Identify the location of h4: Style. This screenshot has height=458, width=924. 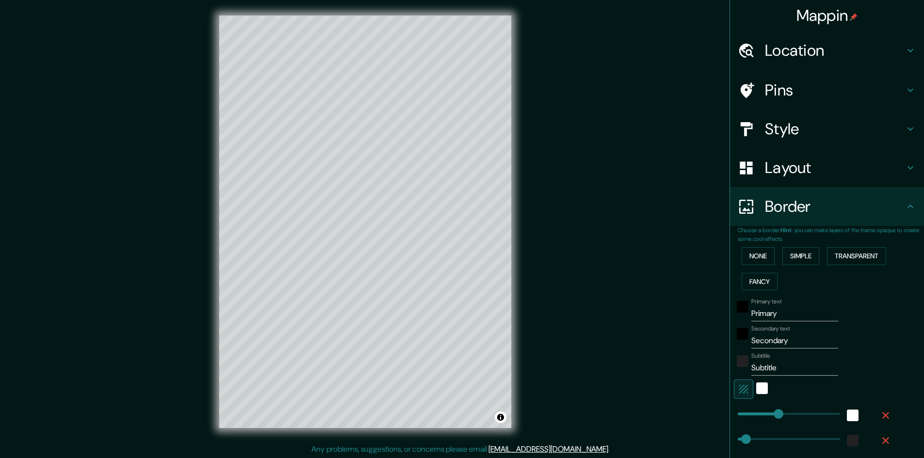
(835, 129).